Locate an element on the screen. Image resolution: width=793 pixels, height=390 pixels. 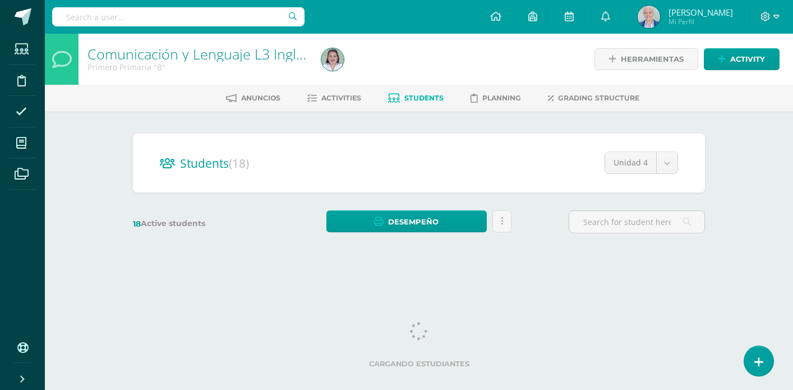
a: Unidad 4 is located at coordinates (641, 163).